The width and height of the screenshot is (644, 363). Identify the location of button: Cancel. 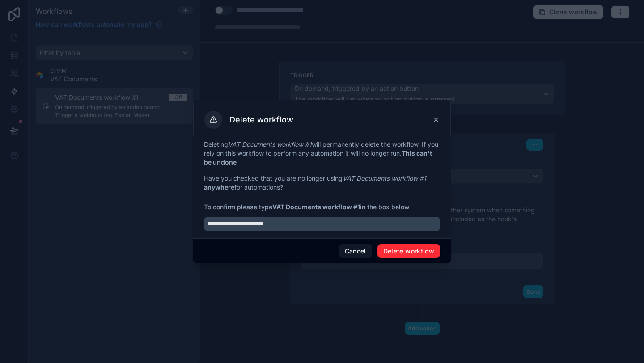
(356, 251).